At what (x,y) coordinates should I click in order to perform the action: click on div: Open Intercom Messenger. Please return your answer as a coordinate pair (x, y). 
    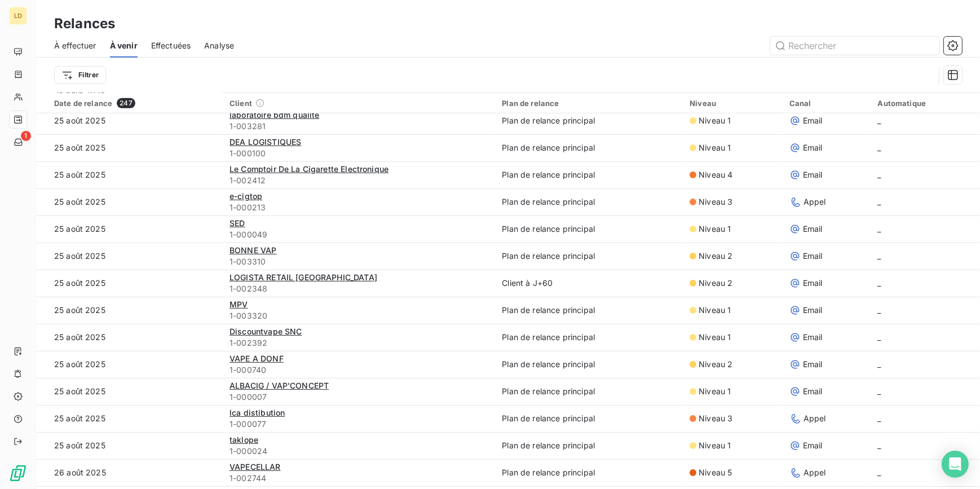
    Looking at the image, I should click on (956, 464).